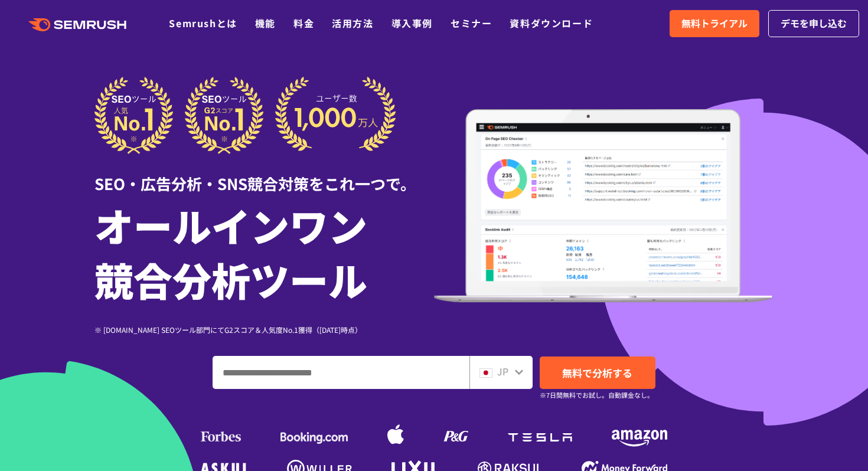 Image resolution: width=868 pixels, height=471 pixels. I want to click on span: 無料トライアル, so click(715, 24).